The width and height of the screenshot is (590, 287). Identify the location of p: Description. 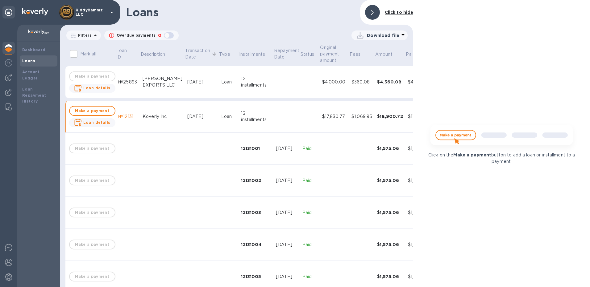
(153, 54).